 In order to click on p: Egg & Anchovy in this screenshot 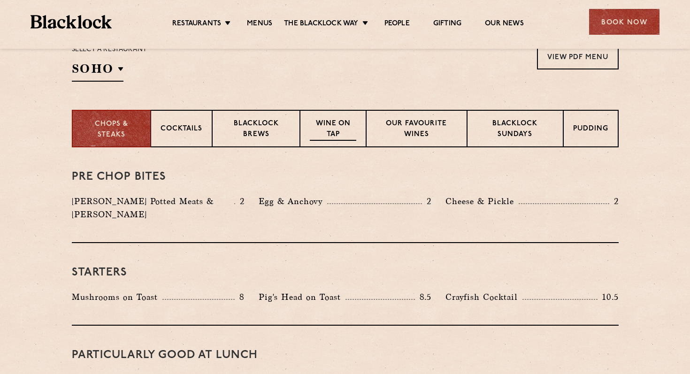, I will do `click(293, 201)`.